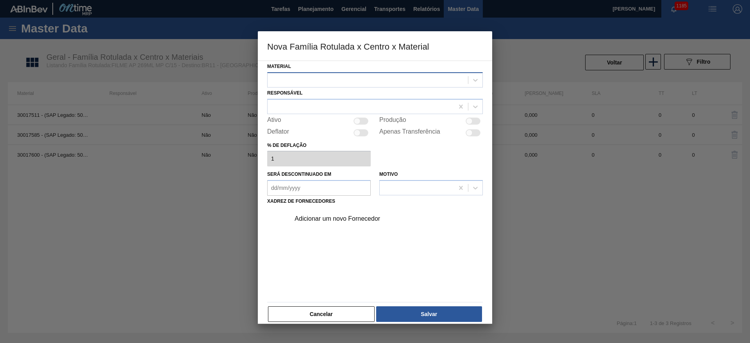  What do you see at coordinates (375, 46) in the screenshot?
I see `h3: Nova Família Rotulada x Centro x Material` at bounding box center [375, 46].